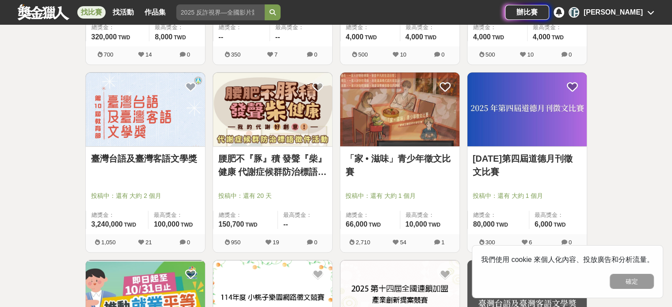 This screenshot has height=307, width=672. Describe the element at coordinates (167, 224) in the screenshot. I see `span: 100,000` at that location.